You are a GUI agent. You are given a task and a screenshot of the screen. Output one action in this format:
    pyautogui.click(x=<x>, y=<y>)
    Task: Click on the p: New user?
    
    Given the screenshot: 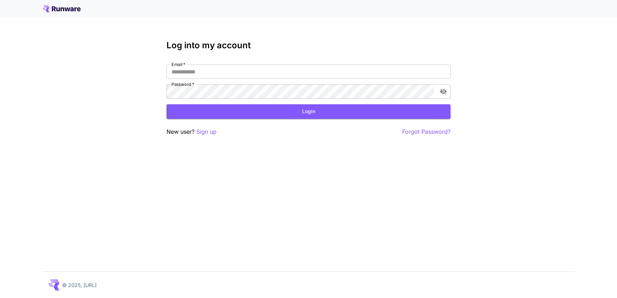 What is the action you would take?
    pyautogui.click(x=191, y=132)
    